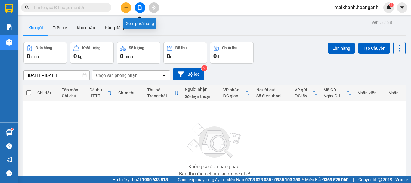 This screenshot has width=411, height=183. What do you see at coordinates (9, 173) in the screenshot?
I see `span: message` at bounding box center [9, 173].